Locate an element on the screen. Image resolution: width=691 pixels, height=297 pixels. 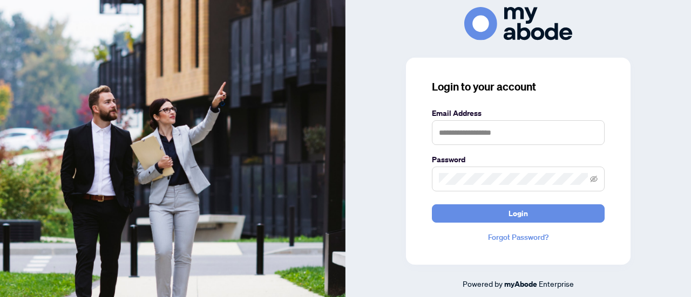
span: Login is located at coordinates (518, 214).